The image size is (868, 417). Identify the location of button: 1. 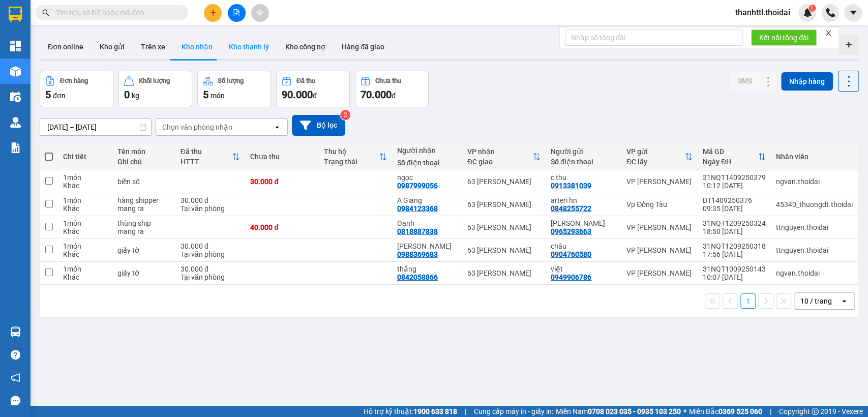
(747, 301).